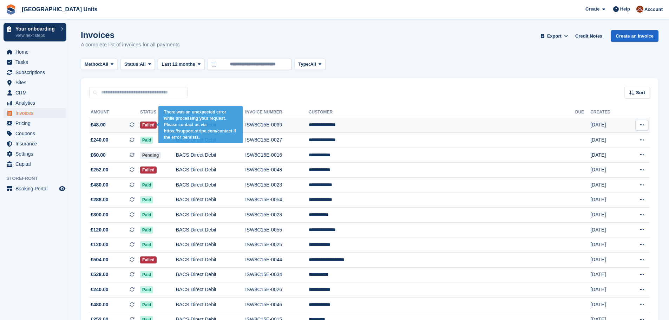 The width and height of the screenshot is (669, 320). What do you see at coordinates (640, 93) in the screenshot?
I see `span: Sort` at bounding box center [640, 93].